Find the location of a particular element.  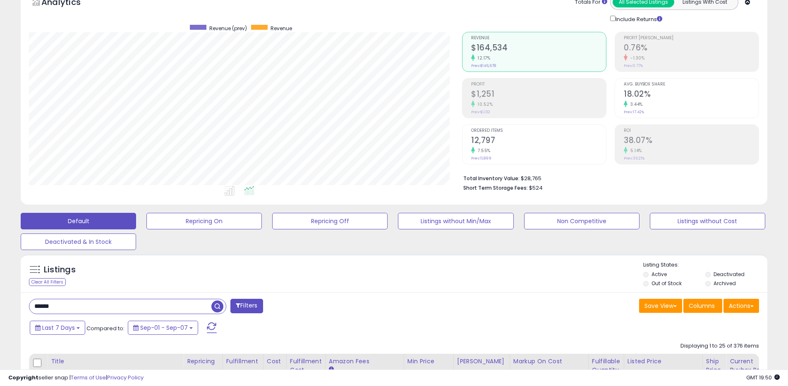

a: Privacy Policy is located at coordinates (125, 378).